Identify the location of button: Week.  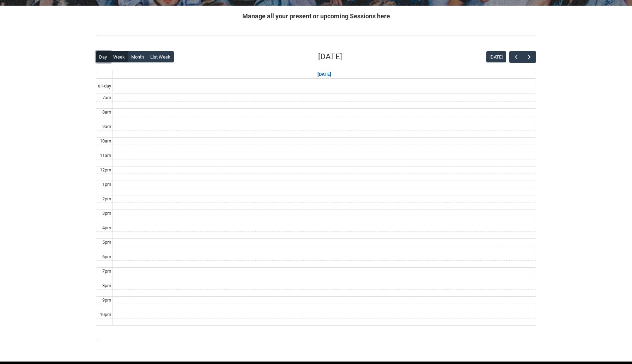
(119, 57).